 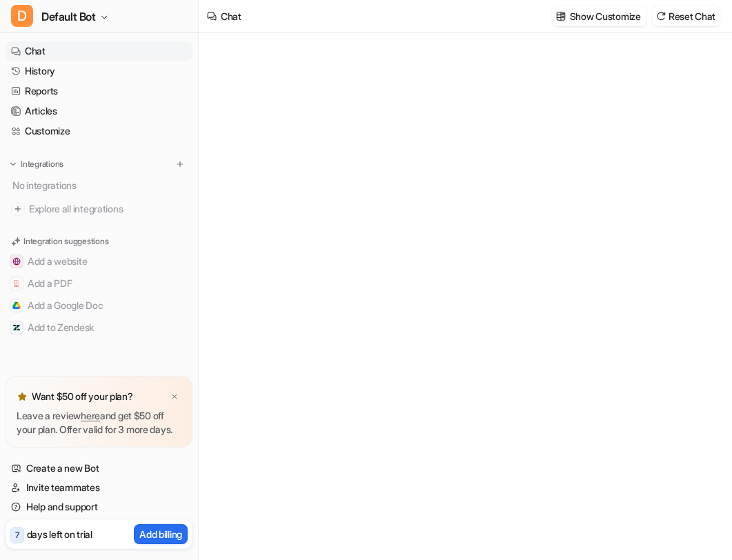 I want to click on p: Leave a review and get $50 off your plan. Offer valid for 3 more days., so click(x=98, y=423).